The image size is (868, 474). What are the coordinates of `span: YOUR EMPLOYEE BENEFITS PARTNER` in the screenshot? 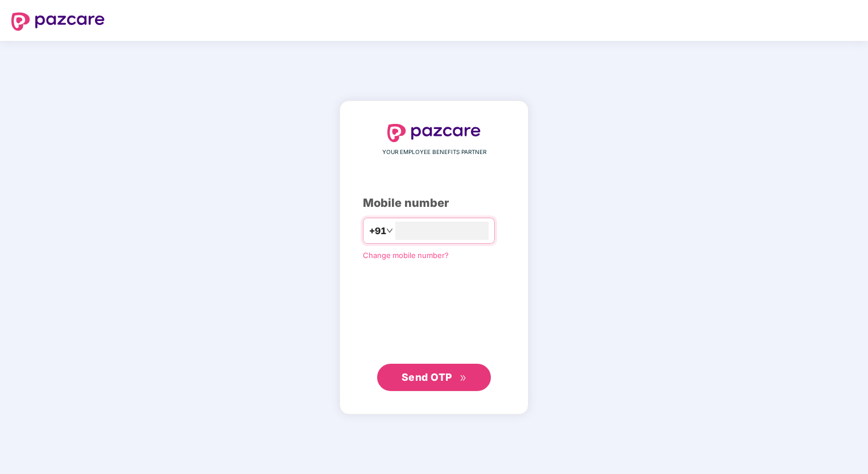 It's located at (434, 152).